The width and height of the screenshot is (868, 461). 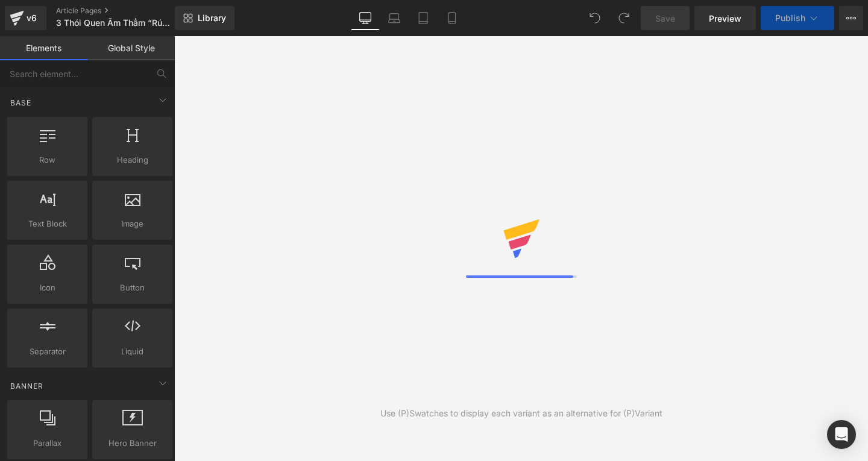 What do you see at coordinates (132, 159) in the screenshot?
I see `span: Heading` at bounding box center [132, 159].